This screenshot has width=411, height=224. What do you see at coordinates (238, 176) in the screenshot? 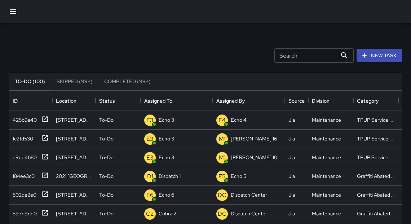
I see `p: Echo 5` at bounding box center [238, 176].